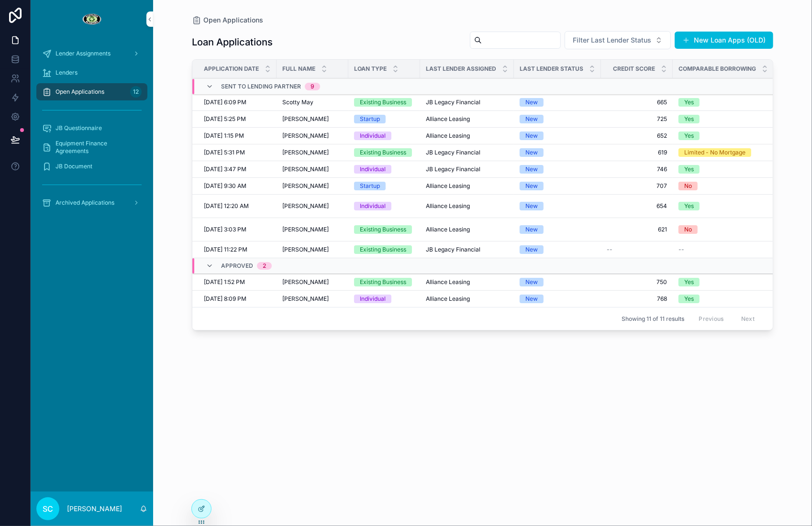 The image size is (812, 526). I want to click on a: Open Applications, so click(227, 20).